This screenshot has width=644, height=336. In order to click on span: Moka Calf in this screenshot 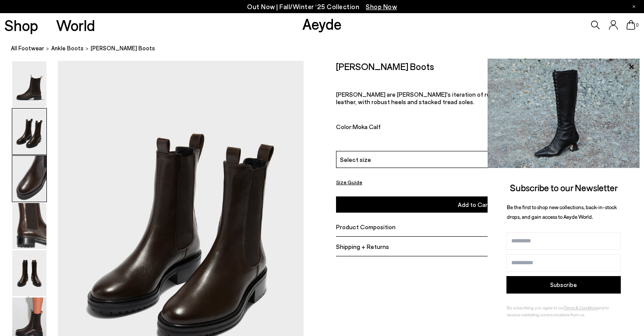, I will do `click(366, 126)`.